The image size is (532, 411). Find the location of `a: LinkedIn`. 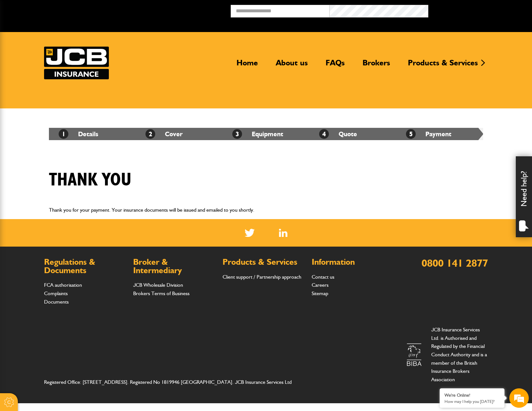

a: LinkedIn is located at coordinates (283, 233).